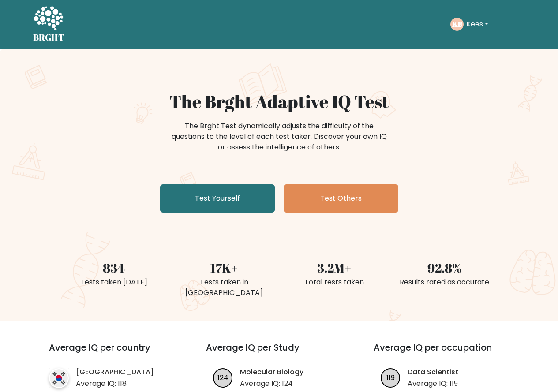 The width and height of the screenshot is (558, 392). What do you see at coordinates (334, 268) in the screenshot?
I see `div: 3.2M+` at bounding box center [334, 268].